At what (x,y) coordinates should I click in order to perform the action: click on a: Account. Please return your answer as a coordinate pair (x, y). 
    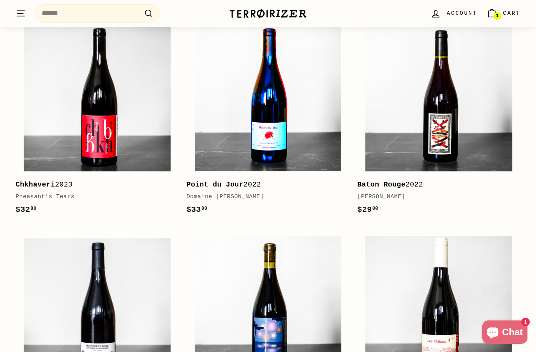
    Looking at the image, I should click on (454, 13).